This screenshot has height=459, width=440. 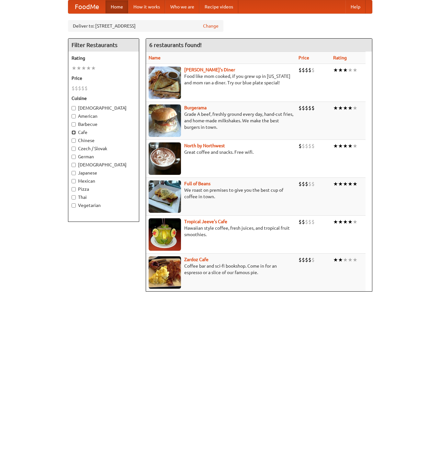 What do you see at coordinates (104, 197) in the screenshot?
I see `label: Thai` at bounding box center [104, 197].